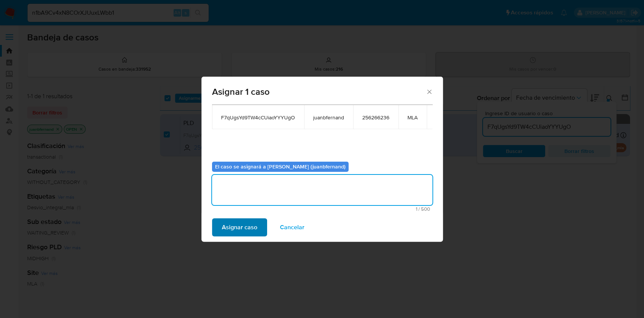 The width and height of the screenshot is (644, 318). I want to click on span: MLA, so click(412, 117).